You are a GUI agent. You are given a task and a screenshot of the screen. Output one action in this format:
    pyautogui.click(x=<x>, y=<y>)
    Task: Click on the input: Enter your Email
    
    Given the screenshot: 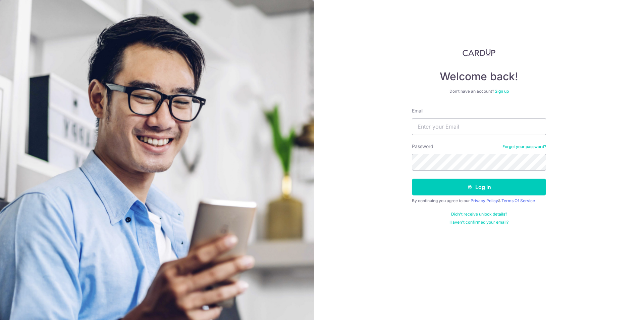 What is the action you would take?
    pyautogui.click(x=479, y=127)
    